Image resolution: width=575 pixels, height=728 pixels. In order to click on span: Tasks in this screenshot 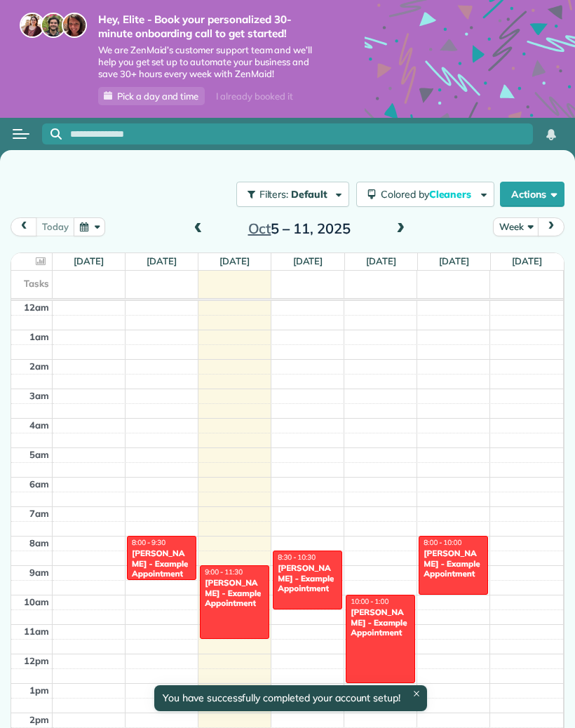, I will do `click(37, 283)`.